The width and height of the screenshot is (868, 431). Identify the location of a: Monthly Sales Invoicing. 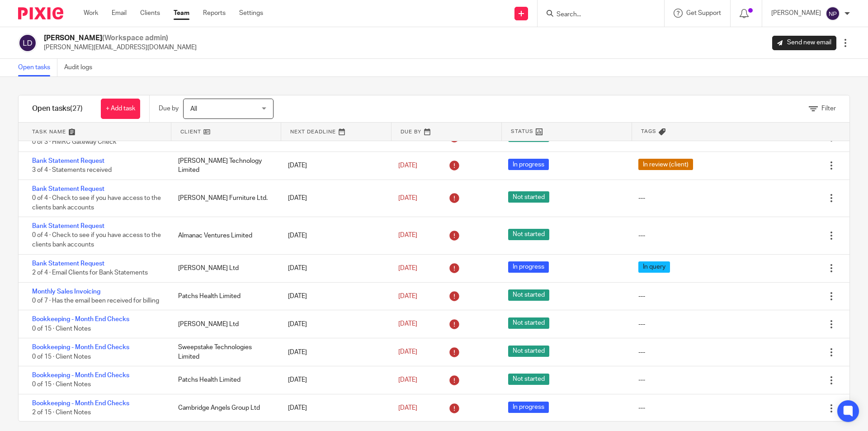
(66, 292).